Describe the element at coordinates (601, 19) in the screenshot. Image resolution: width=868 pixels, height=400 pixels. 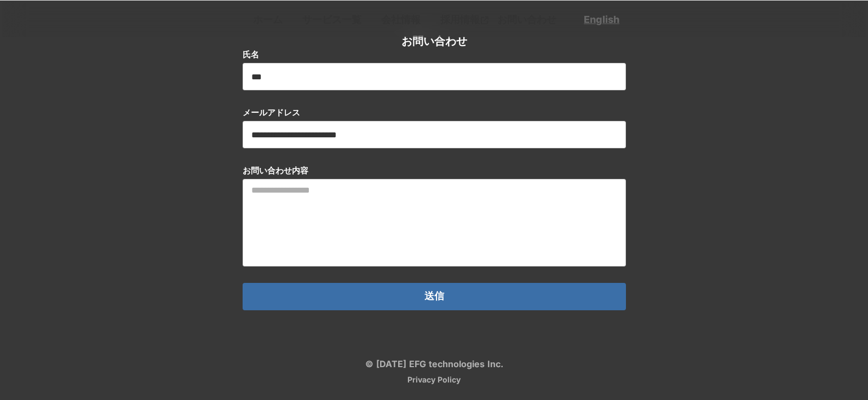
I see `a: English` at that location.